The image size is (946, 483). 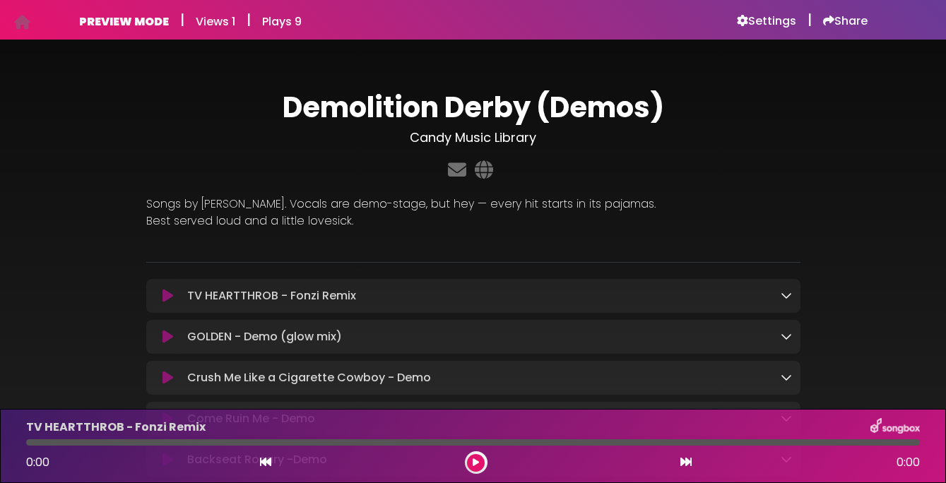 What do you see at coordinates (473, 221) in the screenshot?
I see `p: Best served loud and a little lovesick.` at bounding box center [473, 221].